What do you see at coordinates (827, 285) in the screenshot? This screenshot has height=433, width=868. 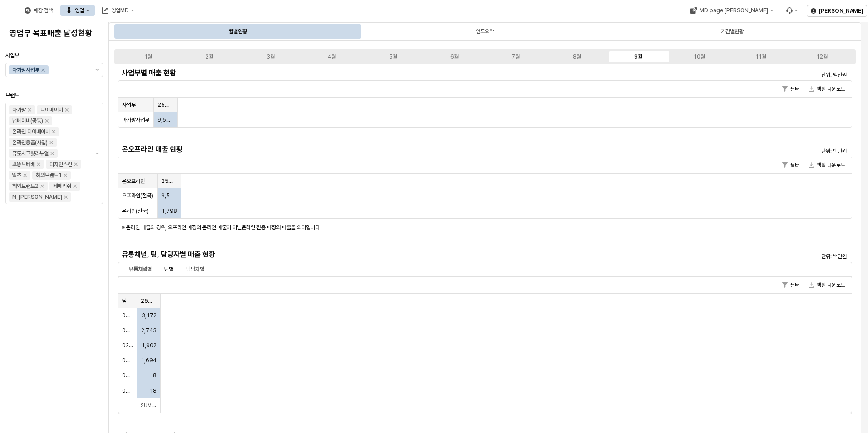 I see `button: 엑셀 다운로드` at bounding box center [827, 285].